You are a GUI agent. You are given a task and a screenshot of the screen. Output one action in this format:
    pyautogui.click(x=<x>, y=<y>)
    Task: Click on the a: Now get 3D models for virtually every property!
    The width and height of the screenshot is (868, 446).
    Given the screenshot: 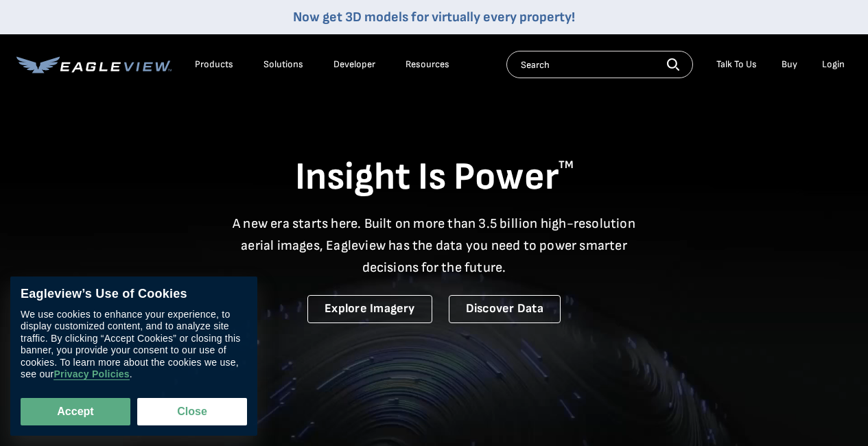 What is the action you would take?
    pyautogui.click(x=433, y=17)
    